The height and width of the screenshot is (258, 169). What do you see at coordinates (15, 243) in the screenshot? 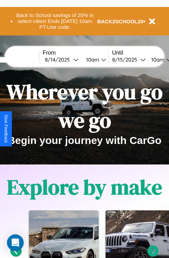
I see `div: Open Intercom Messenger` at bounding box center [15, 243].